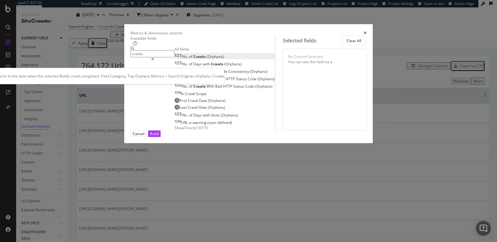 Image resolution: width=497 pixels, height=242 pixels. What do you see at coordinates (220, 123) in the screenshot?
I see `span: (user-defined)` at bounding box center [220, 123].